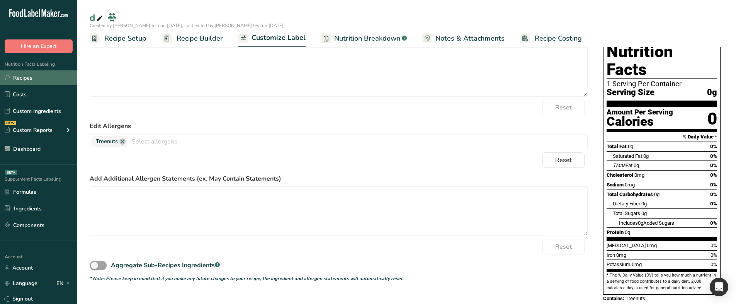 The image size is (736, 304). What do you see at coordinates (617, 146) in the screenshot?
I see `span: Total Fat` at bounding box center [617, 146].